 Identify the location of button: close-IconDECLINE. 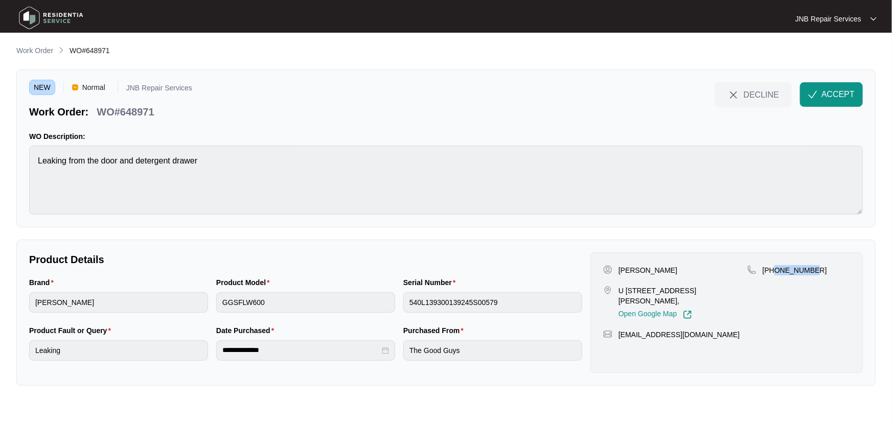
(753, 95).